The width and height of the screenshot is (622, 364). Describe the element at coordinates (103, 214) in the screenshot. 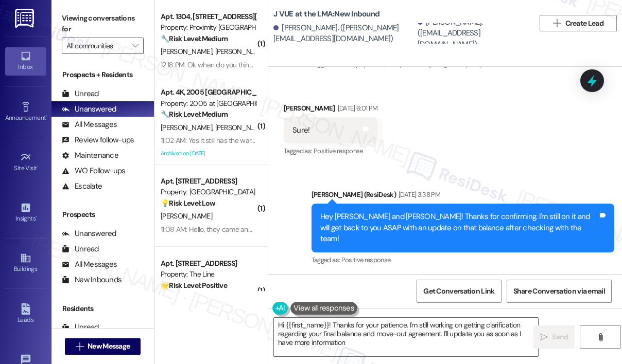

I see `div: Prospects` at that location.